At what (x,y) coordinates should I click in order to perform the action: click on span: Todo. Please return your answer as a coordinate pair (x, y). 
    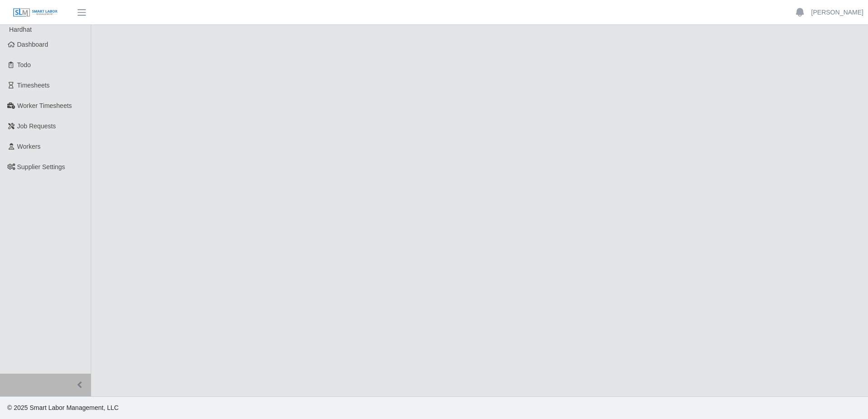
    Looking at the image, I should click on (24, 65).